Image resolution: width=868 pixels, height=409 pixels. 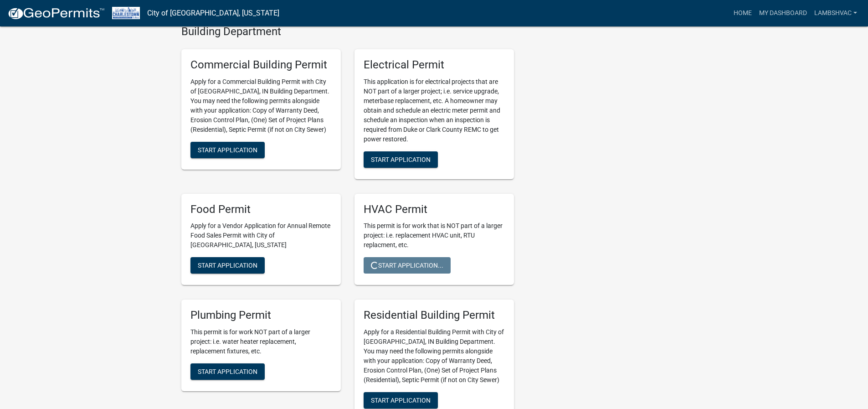 What do you see at coordinates (434, 235) in the screenshot?
I see `p: This permit is for work that is NOT part of a larger project: i.e. replacement HVAC unit, RTU rep...` at bounding box center [434, 235].